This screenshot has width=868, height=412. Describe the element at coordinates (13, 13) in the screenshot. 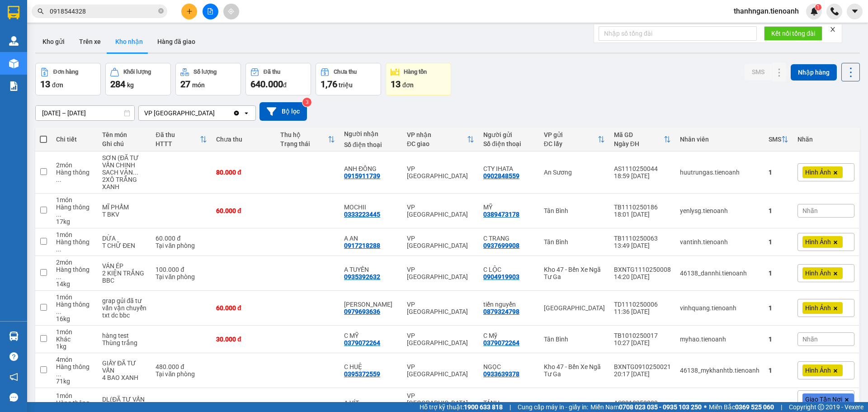

I see `img: logo-vxr` at that location.